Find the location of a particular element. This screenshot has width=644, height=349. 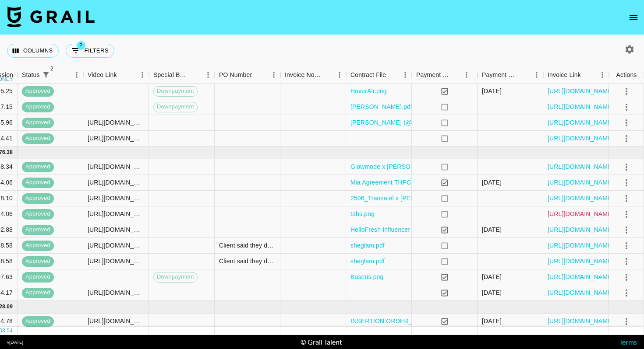

a: sheglam.pdf is located at coordinates (368, 261).